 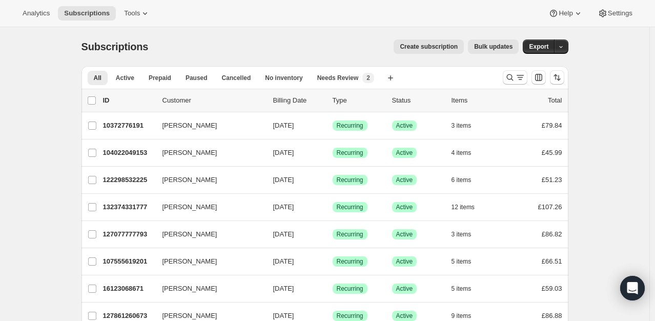 I want to click on span: £66.51, so click(x=552, y=261).